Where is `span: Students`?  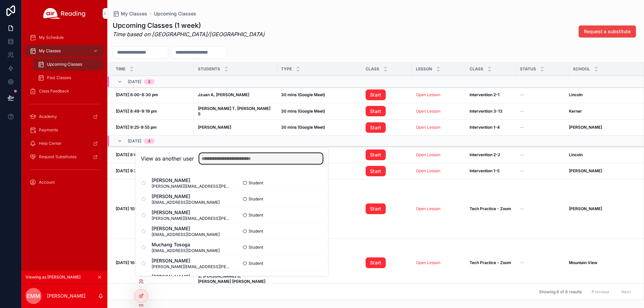
span: Students is located at coordinates (209, 69).